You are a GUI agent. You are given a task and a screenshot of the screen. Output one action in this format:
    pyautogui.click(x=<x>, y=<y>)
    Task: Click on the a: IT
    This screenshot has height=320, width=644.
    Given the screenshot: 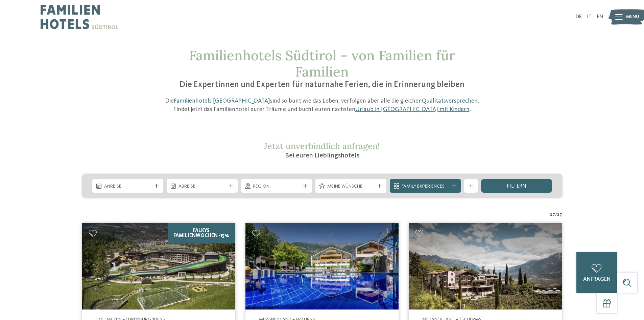 What is the action you would take?
    pyautogui.click(x=589, y=17)
    